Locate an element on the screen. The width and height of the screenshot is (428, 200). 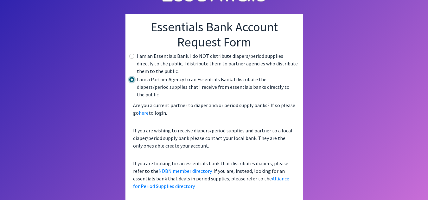
a: Alliance for Period Supplies directory is located at coordinates (211, 183).